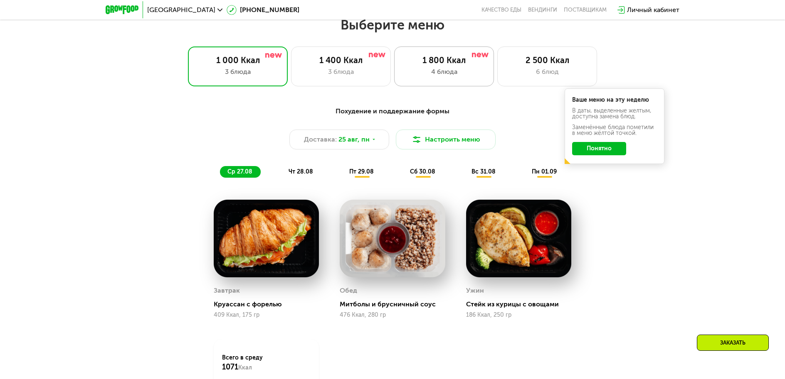  Describe the element at coordinates (392, 111) in the screenshot. I see `div: Похудение и поддержание формы` at that location.